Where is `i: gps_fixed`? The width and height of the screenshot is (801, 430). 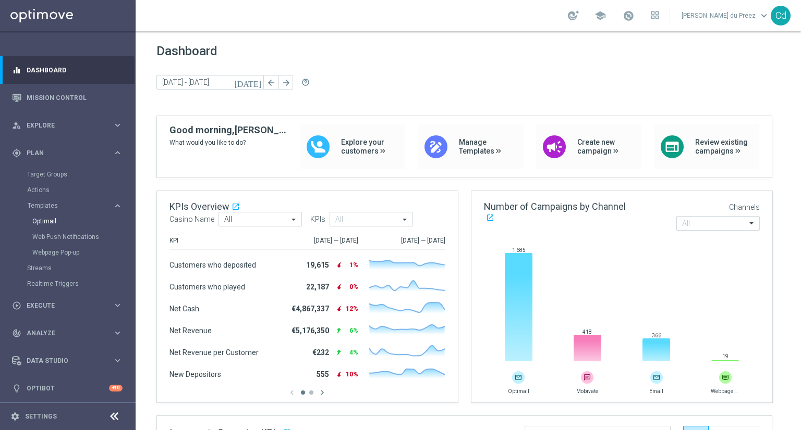 i: gps_fixed is located at coordinates (17, 153).